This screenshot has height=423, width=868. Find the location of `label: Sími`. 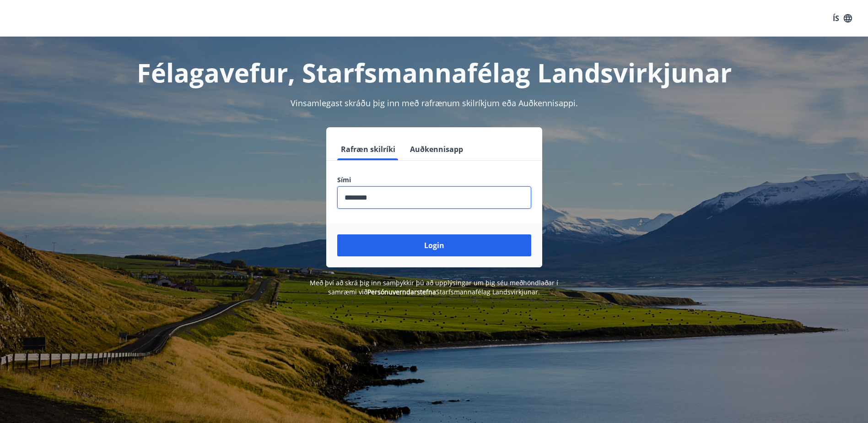

label: Sími is located at coordinates (434, 180).